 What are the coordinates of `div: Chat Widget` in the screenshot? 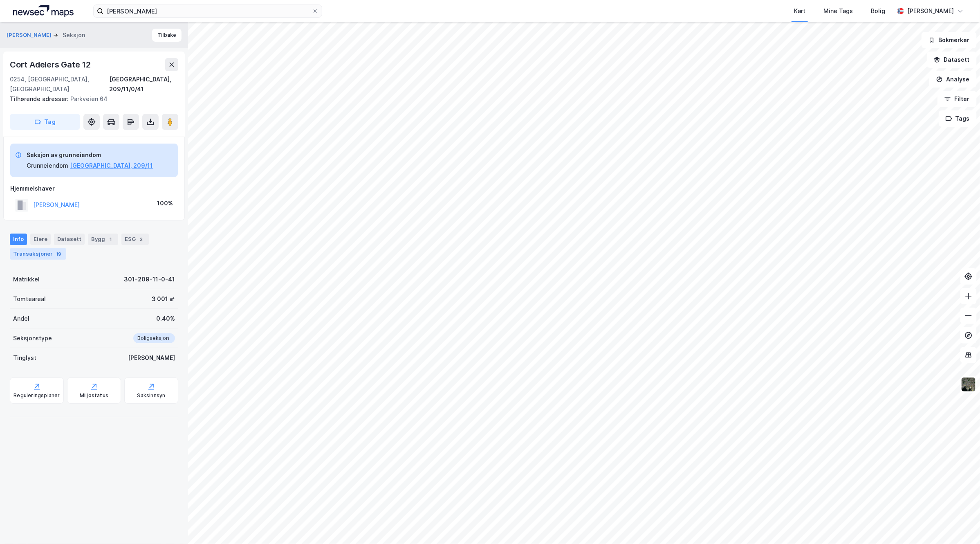 It's located at (960, 525).